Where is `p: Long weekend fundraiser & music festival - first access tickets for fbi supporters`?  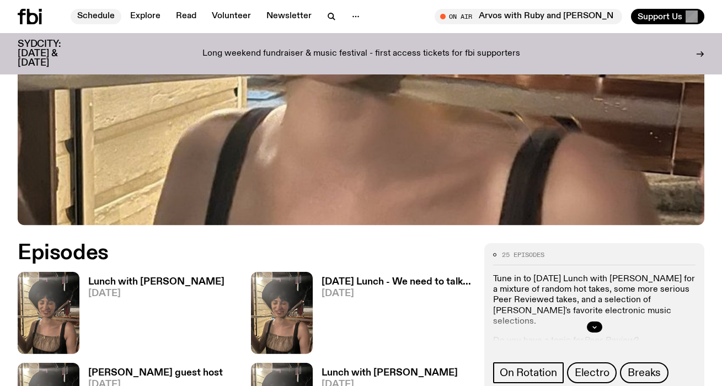 p: Long weekend fundraiser & music festival - first access tickets for fbi supporters is located at coordinates (361, 54).